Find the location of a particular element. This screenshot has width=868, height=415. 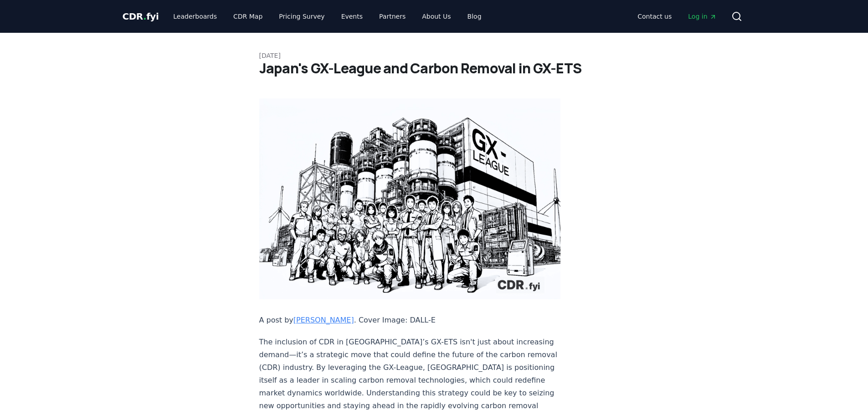

a: Leaderboards is located at coordinates (195, 16).